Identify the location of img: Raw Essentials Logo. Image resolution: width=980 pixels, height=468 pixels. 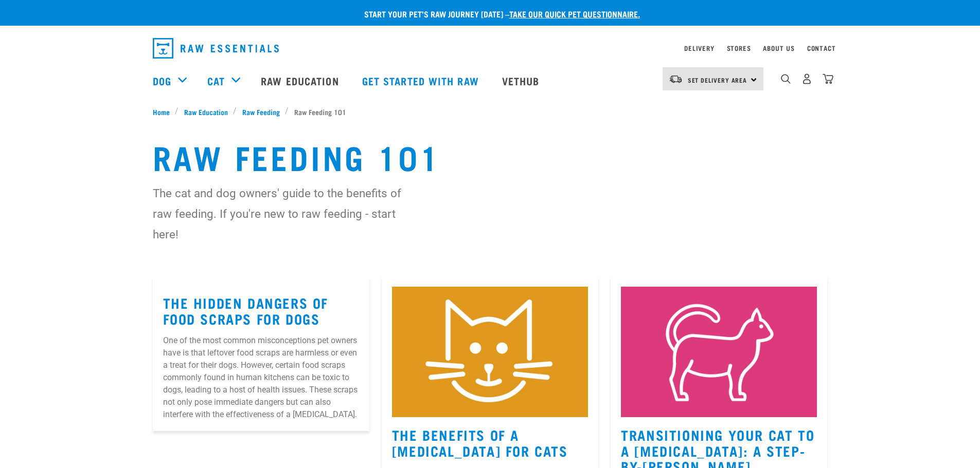
(216, 48).